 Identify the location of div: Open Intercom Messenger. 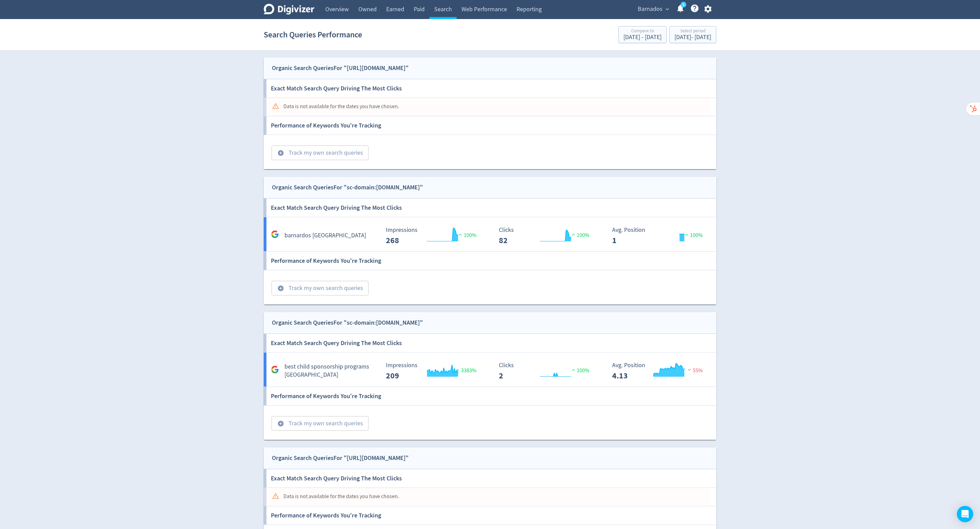
(965, 514).